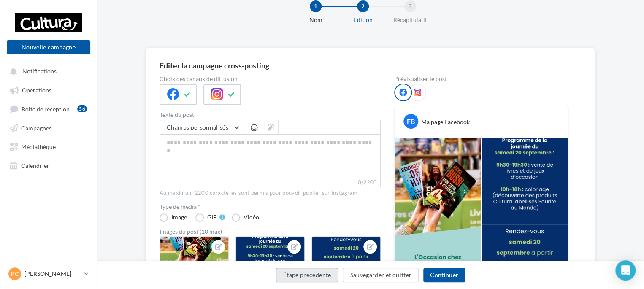 This screenshot has width=644, height=289. What do you see at coordinates (270, 79) in the screenshot?
I see `label: Choix des canaux de diffusion` at bounding box center [270, 79].